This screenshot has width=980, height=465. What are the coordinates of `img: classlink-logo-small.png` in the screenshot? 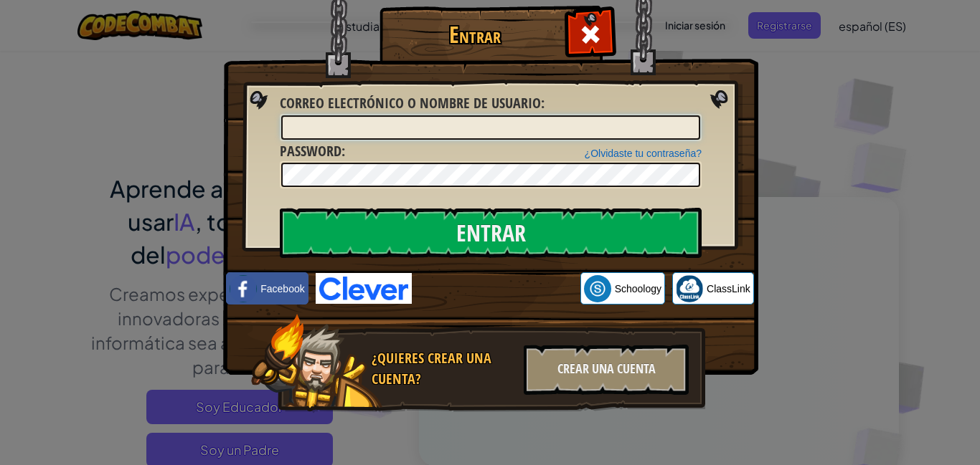 It's located at (689, 289).